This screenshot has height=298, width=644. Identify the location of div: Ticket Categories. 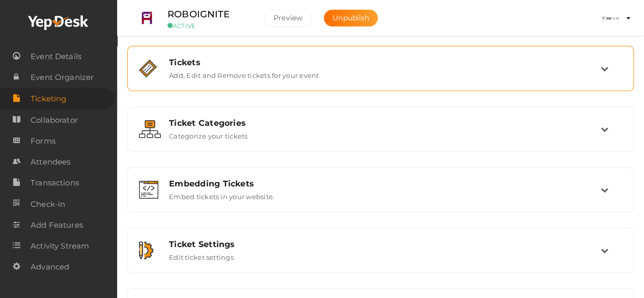
(385, 123).